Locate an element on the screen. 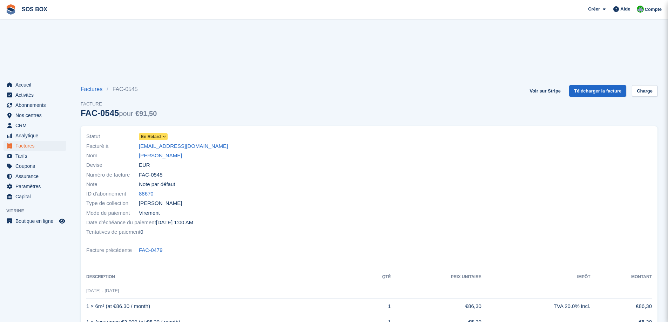 The image size is (668, 322). span: Date d'échéance du paiement is located at coordinates (121, 223).